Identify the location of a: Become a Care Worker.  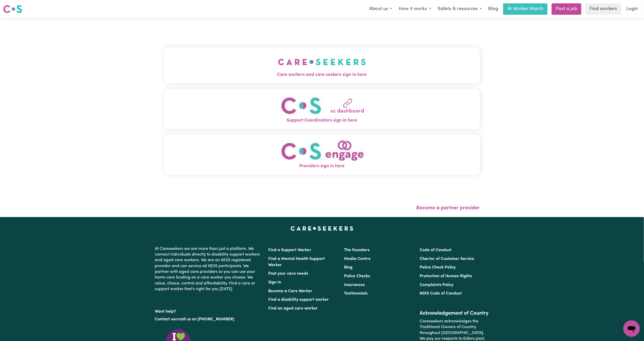
(291, 291).